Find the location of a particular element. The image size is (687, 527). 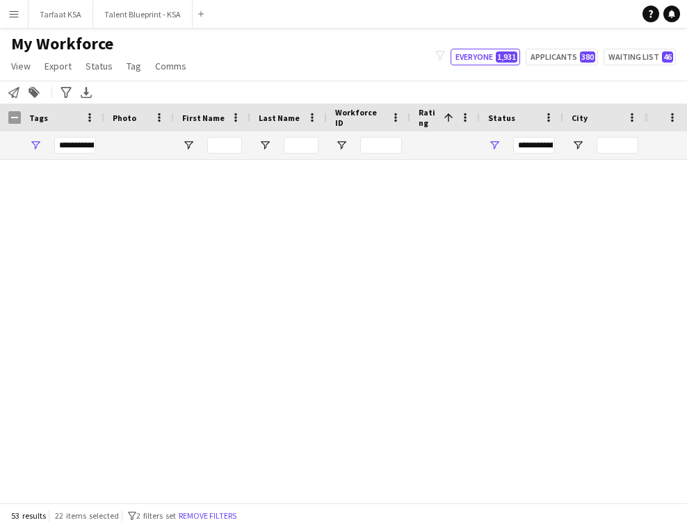

span: Tags is located at coordinates (38, 118).